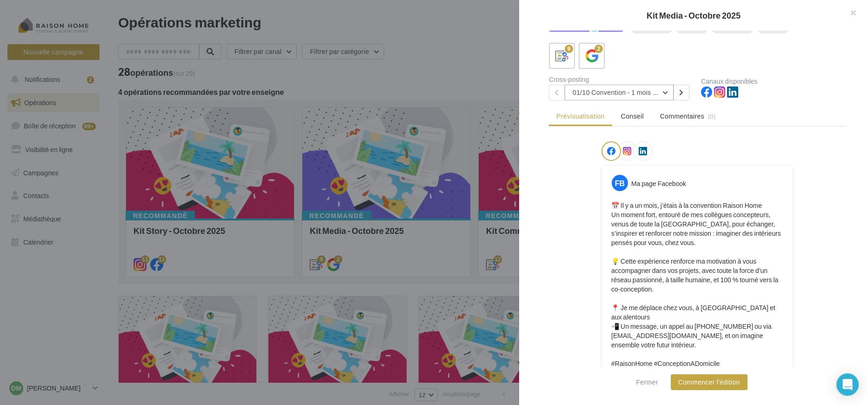 The width and height of the screenshot is (868, 405). Describe the element at coordinates (620, 183) in the screenshot. I see `div: FB` at that location.